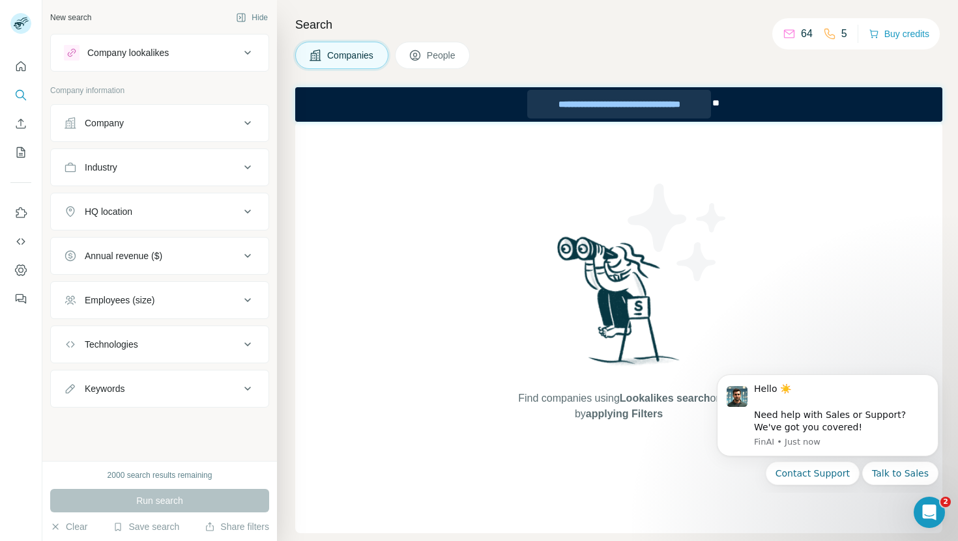 The image size is (958, 541). I want to click on button: Company, so click(160, 123).